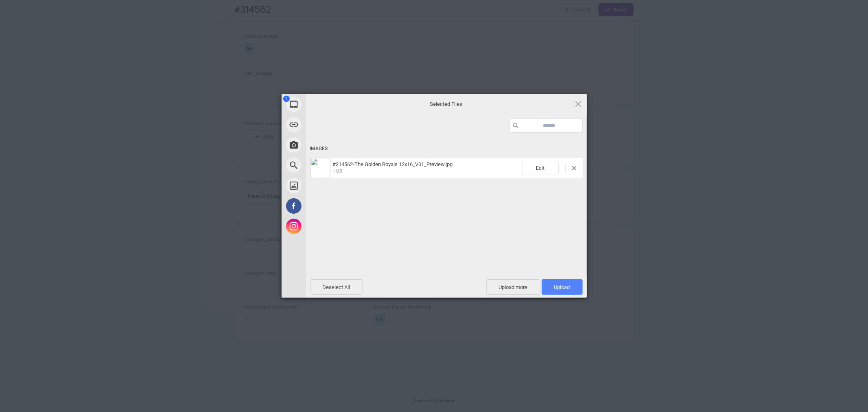 The width and height of the screenshot is (868, 412). Describe the element at coordinates (331, 165) in the screenshot. I see `div: Web Search` at that location.